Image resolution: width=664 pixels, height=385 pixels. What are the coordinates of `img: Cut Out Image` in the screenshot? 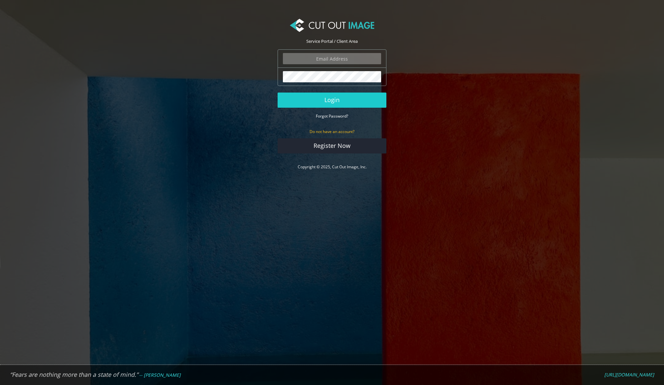 It's located at (332, 25).